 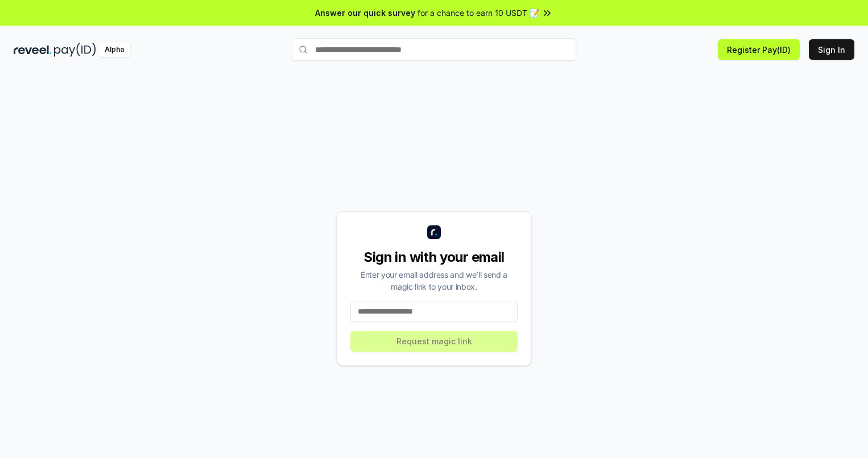 What do you see at coordinates (479, 12) in the screenshot?
I see `span: for a chance to earn 10 USDT 📝` at bounding box center [479, 12].